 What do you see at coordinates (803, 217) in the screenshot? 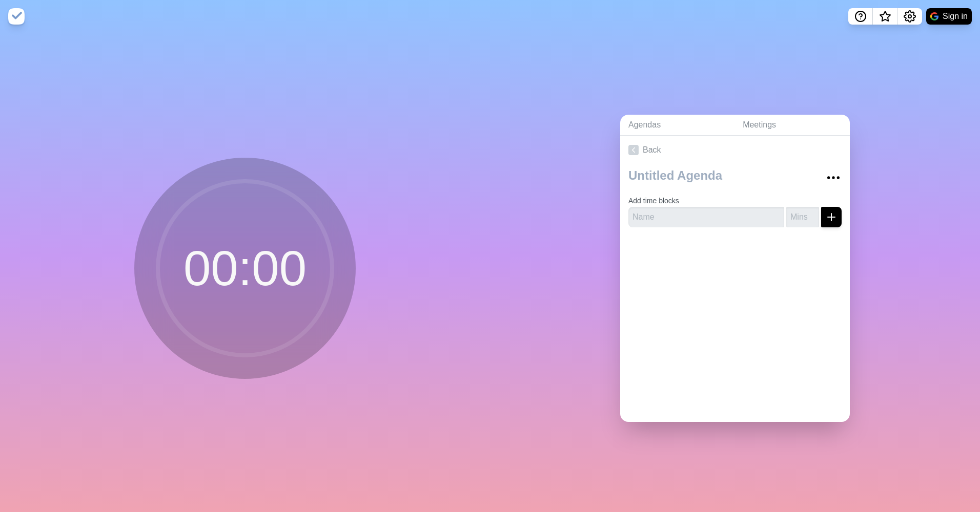
I see `input: Mins` at bounding box center [803, 217].